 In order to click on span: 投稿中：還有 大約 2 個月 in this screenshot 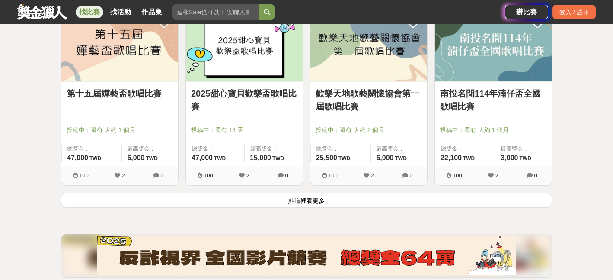, I will do `click(369, 130)`.